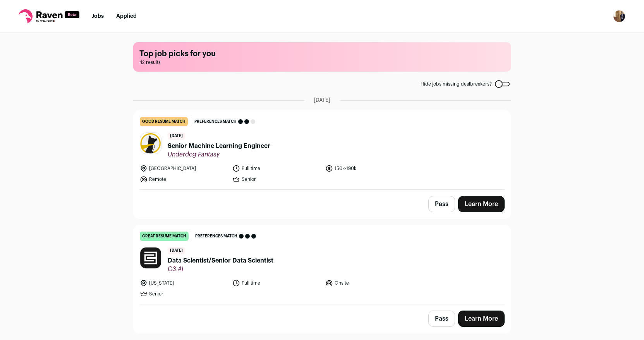  Describe the element at coordinates (150, 143) in the screenshot. I see `img: 698c9485daab3bb1a96f9172790683296c43c24a9953374b9c16f696bb567846.png` at that location.